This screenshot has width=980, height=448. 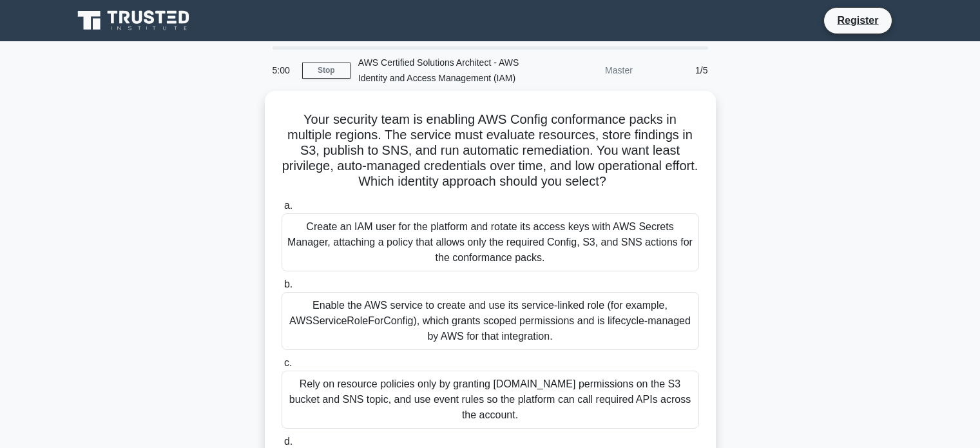 What do you see at coordinates (288, 205) in the screenshot?
I see `span: a.` at bounding box center [288, 205].